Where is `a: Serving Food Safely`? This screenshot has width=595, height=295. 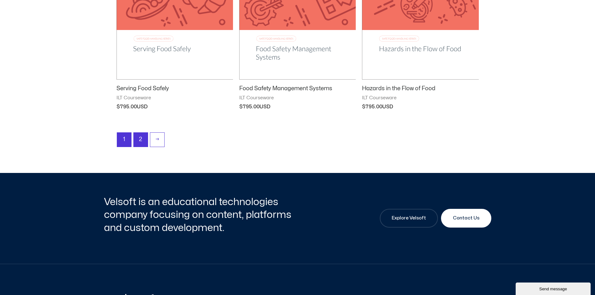
a: Serving Food Safely is located at coordinates (175, 90).